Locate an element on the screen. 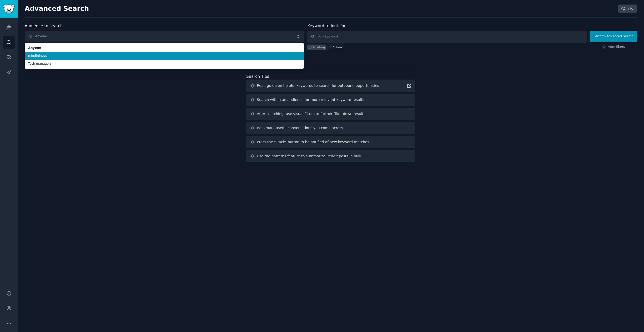 The width and height of the screenshot is (644, 332). div: Bookmark useful conversations you come across is located at coordinates (300, 128).